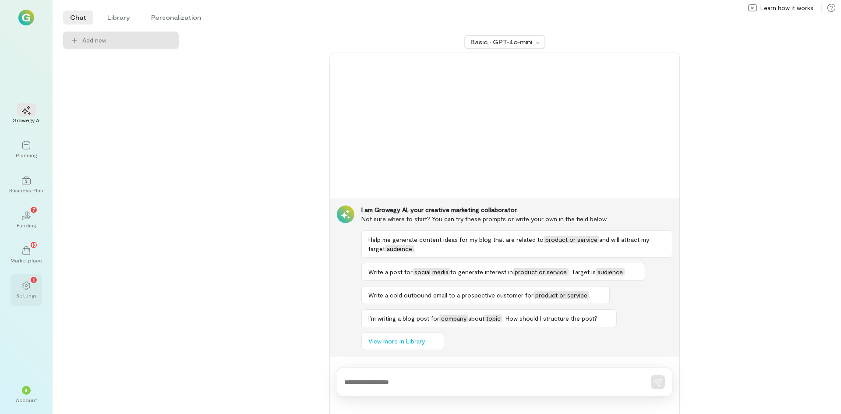 Image resolution: width=841 pixels, height=414 pixels. I want to click on span: View more in Library, so click(396, 341).